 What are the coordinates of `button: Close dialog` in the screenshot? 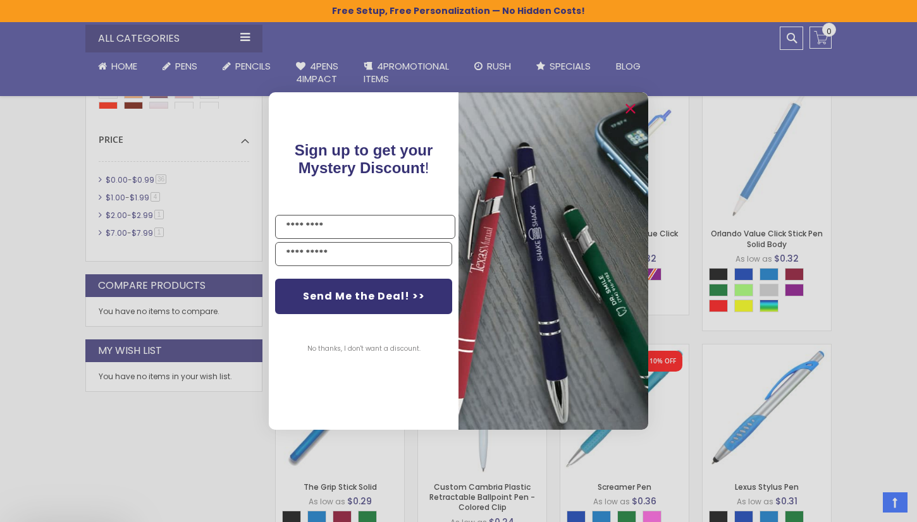 It's located at (630, 109).